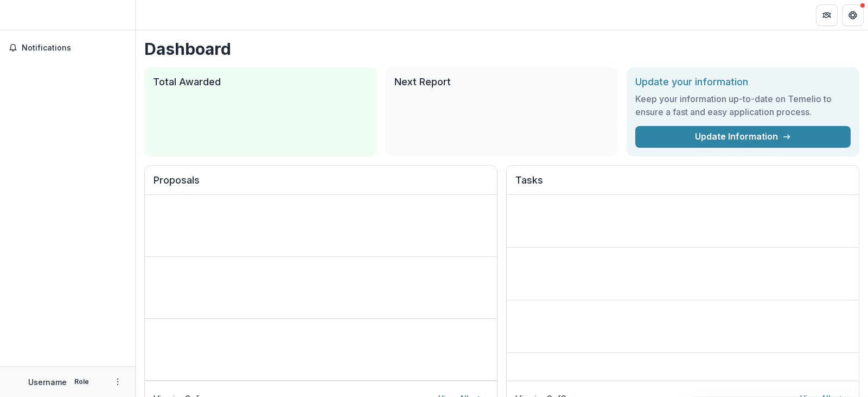  Describe the element at coordinates (502, 82) in the screenshot. I see `h2: Next Report` at that location.